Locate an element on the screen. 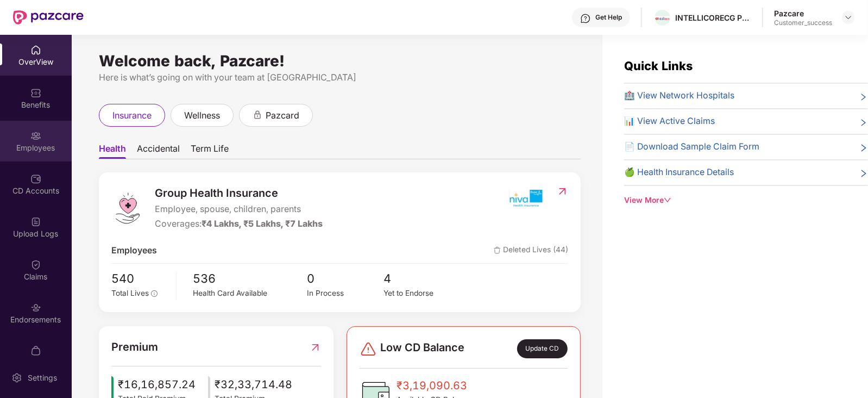 The height and width of the screenshot is (398, 868). span: Employees is located at coordinates (134, 250).